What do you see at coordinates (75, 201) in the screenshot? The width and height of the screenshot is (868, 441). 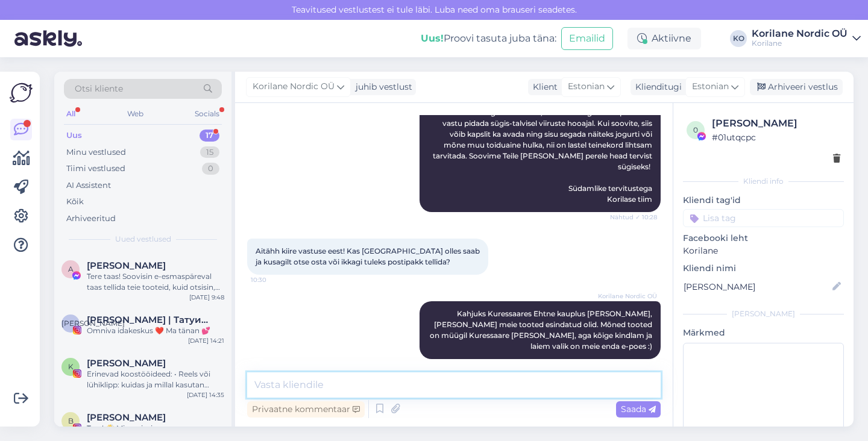 I see `div: Kõik` at bounding box center [75, 201].